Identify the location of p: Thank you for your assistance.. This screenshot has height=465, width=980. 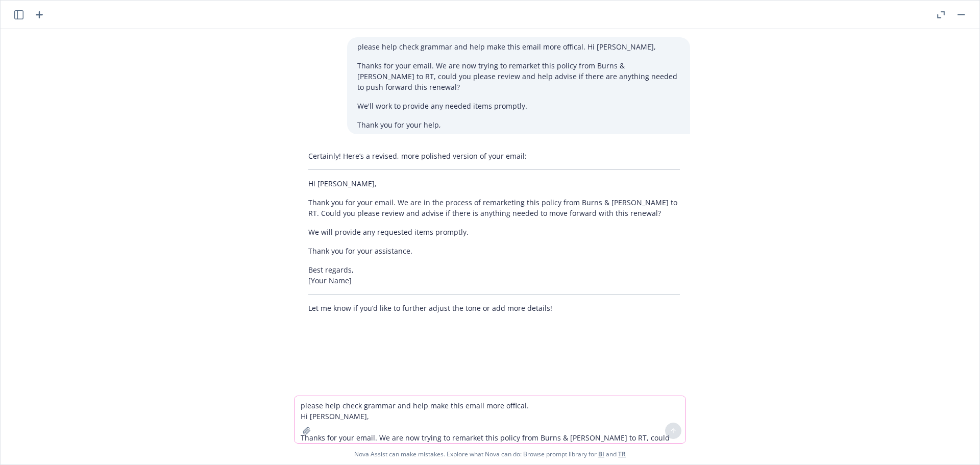
(494, 251).